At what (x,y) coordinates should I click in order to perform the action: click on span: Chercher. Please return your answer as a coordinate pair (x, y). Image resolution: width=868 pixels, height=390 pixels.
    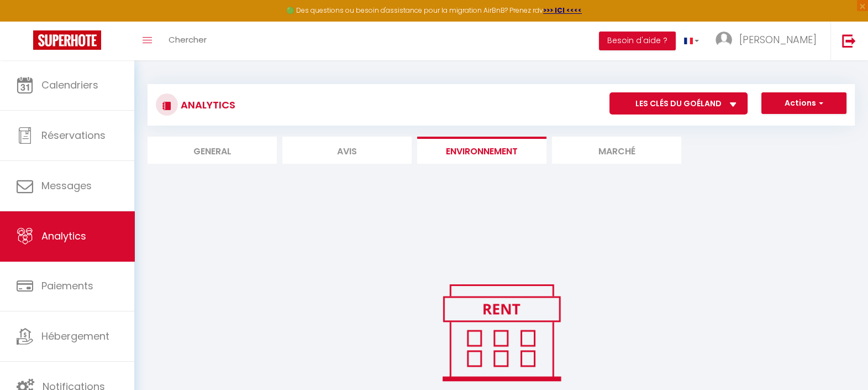
    Looking at the image, I should click on (187, 39).